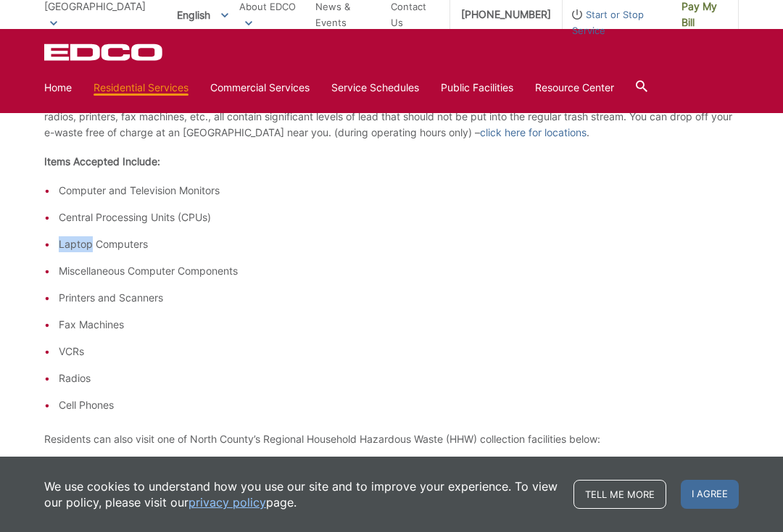 This screenshot has width=783, height=532. Describe the element at coordinates (260, 88) in the screenshot. I see `a: Commercial Services` at that location.